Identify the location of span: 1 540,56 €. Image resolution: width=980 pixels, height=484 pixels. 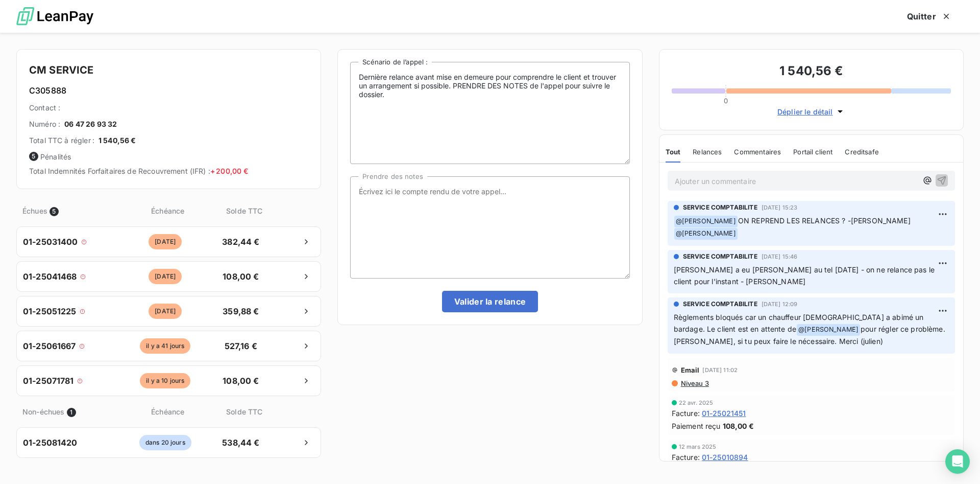
(117, 141).